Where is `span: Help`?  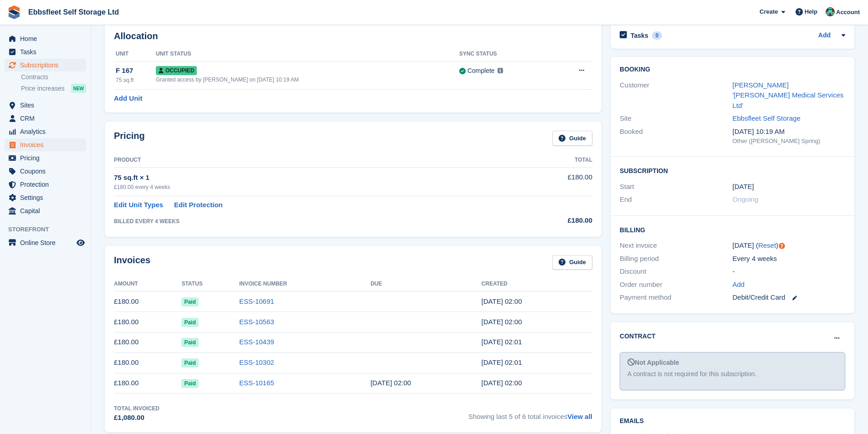 span: Help is located at coordinates (811, 12).